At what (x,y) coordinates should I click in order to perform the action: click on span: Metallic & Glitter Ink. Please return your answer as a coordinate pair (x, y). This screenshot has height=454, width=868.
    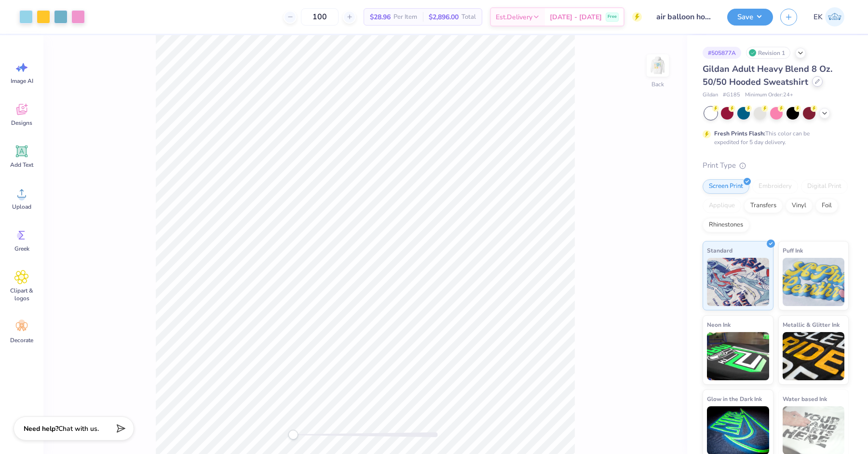
    Looking at the image, I should click on (811, 325).